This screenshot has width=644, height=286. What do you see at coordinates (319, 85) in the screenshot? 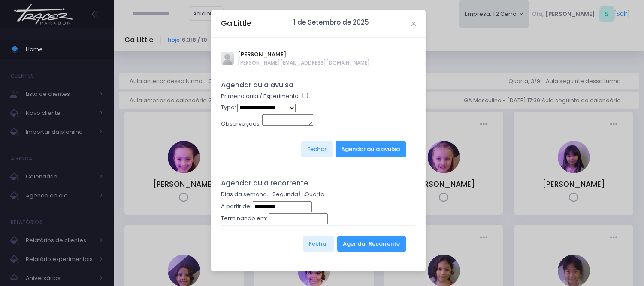
I see `h5: Agendar aula avulsa` at bounding box center [319, 85].